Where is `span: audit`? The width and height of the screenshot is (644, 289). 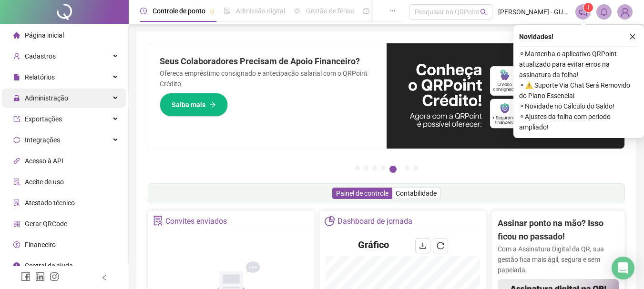
span: audit is located at coordinates (17, 182).